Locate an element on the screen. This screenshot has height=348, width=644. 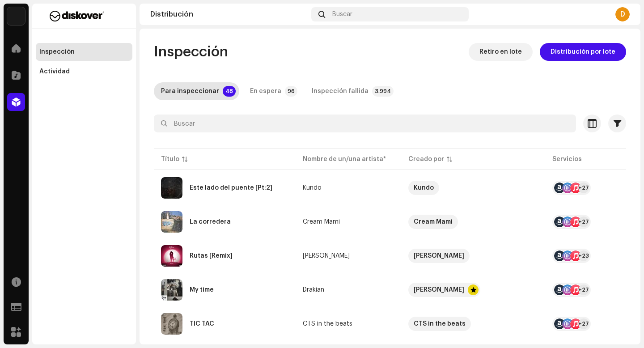
img: 297a105e-aa6c-4183-9ff4-27133c00f2e2 is located at coordinates (16, 16).